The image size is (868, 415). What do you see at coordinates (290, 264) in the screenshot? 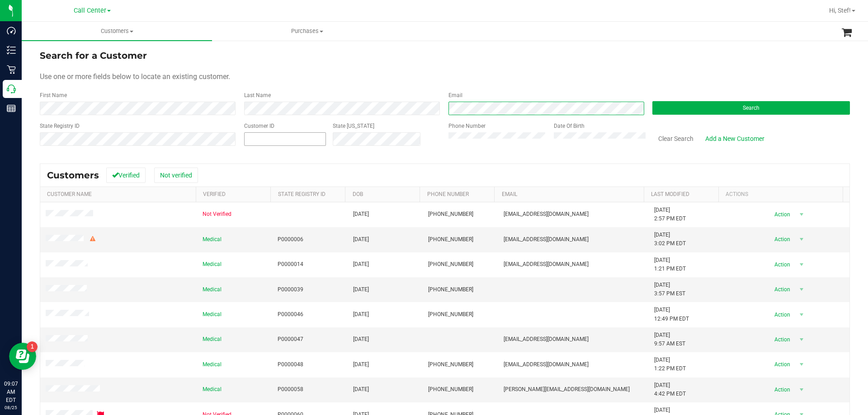
I see `span: P0000014` at bounding box center [290, 264].